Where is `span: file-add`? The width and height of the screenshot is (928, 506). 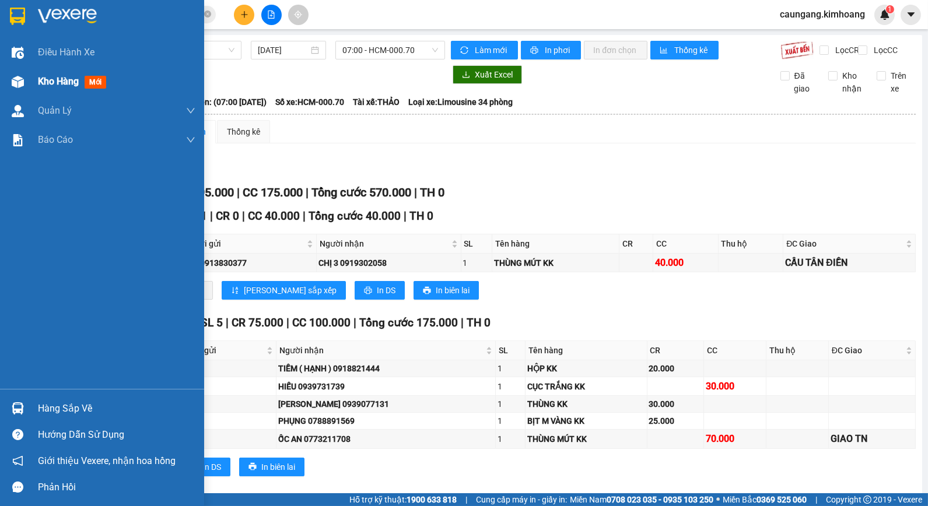 span: file-add is located at coordinates (271, 15).